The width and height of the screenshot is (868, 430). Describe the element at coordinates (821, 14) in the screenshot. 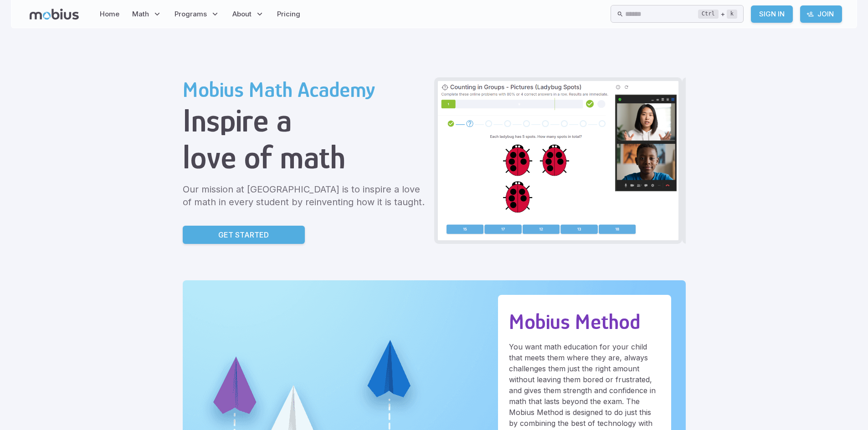

I see `a: Join` at that location.